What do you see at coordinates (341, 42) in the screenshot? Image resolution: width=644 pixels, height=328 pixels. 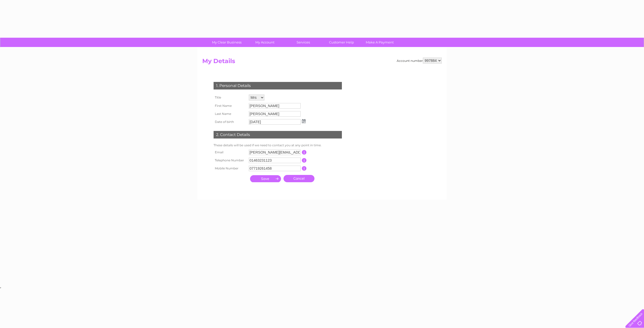 I see `a: Customer Help` at bounding box center [341, 42].